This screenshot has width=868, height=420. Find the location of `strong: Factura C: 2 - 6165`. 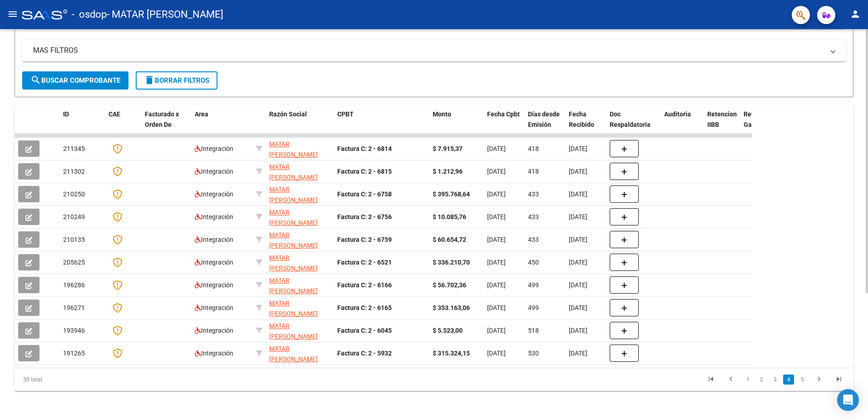

strong: Factura C: 2 - 6165 is located at coordinates (364, 308).